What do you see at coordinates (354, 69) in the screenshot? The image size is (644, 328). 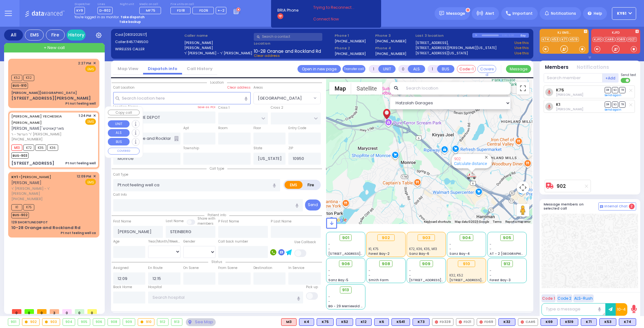 I see `button: Transfer call` at bounding box center [354, 69].